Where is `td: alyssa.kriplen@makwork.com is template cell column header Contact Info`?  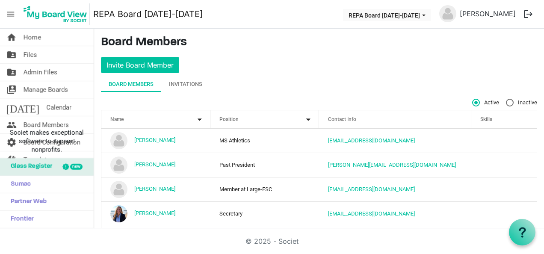 td: alyssa.kriplen@makwork.com is template cell column header Contact Info is located at coordinates (395, 189).